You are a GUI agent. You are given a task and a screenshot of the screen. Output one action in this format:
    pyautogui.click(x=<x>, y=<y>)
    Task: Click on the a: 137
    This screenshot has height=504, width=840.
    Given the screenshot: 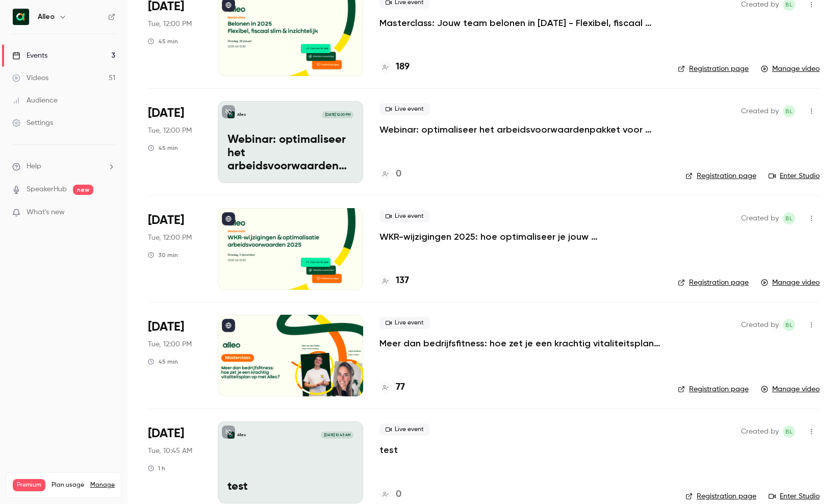 What is the action you would take?
    pyautogui.click(x=394, y=281)
    